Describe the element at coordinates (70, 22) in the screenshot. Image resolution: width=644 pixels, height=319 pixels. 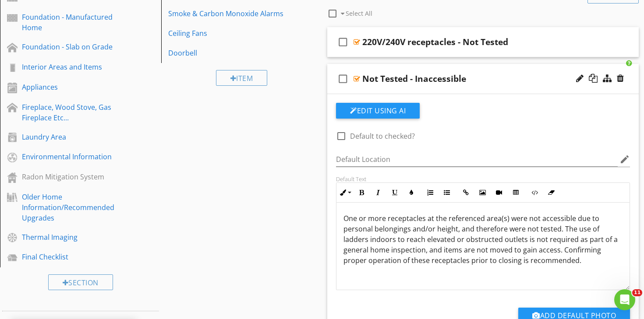
I see `div: Foundation - Manufactured Home` at that location.